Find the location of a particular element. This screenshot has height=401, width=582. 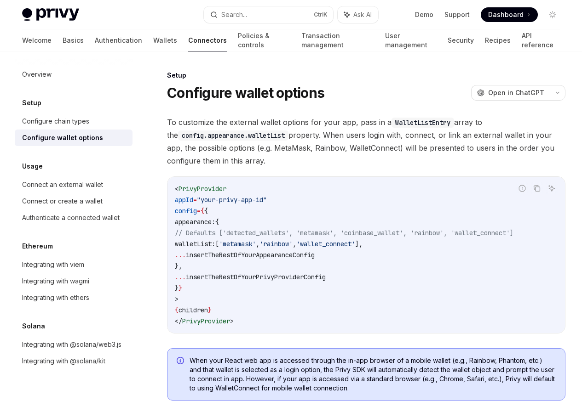

a: Welcome is located at coordinates (37, 40).